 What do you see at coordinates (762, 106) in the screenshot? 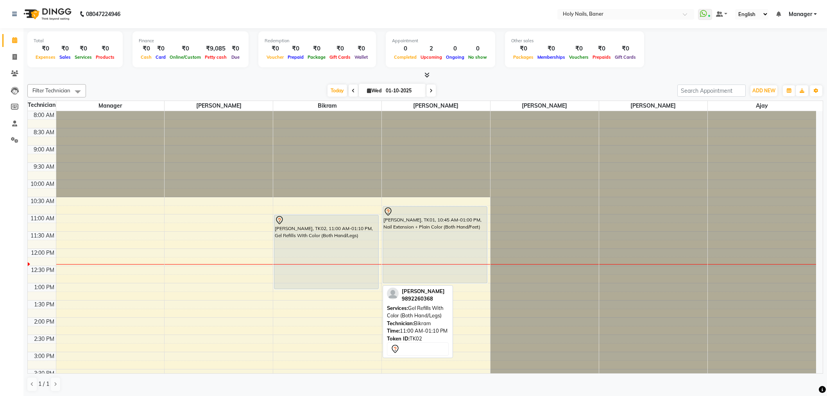
I see `span: Ajay` at bounding box center [762, 106].